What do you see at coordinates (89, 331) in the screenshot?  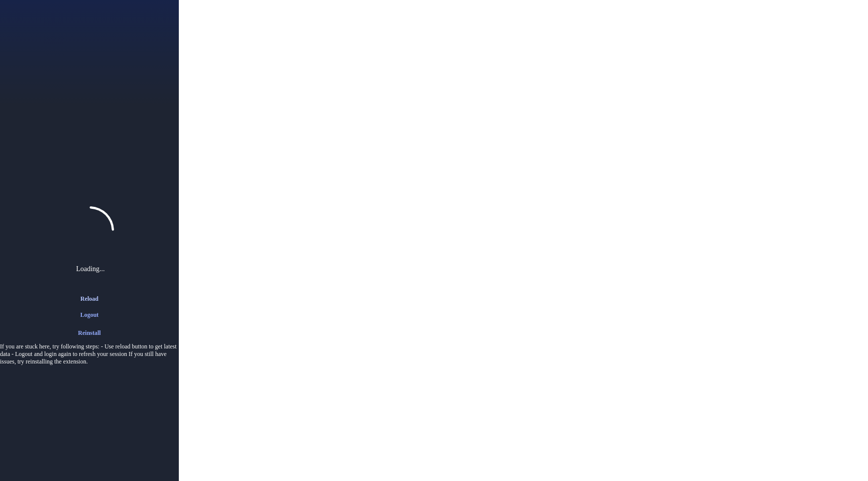 I see `button: Reinstall` at bounding box center [89, 331].